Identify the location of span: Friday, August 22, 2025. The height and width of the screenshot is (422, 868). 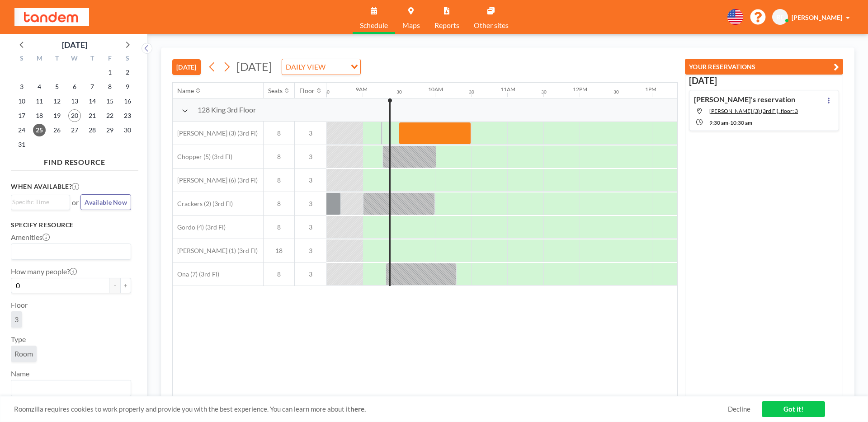
(110, 116).